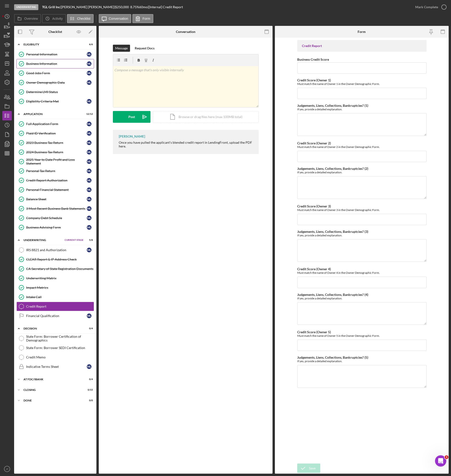 The image size is (451, 476). Describe the element at coordinates (56, 152) in the screenshot. I see `div: 2024 Business Tax Return` at that location.